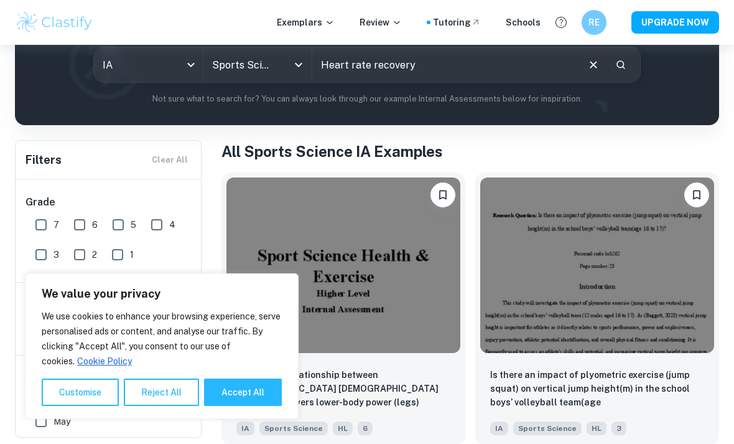 The width and height of the screenshot is (734, 444). What do you see at coordinates (594, 22) in the screenshot?
I see `button: RE` at bounding box center [594, 22].